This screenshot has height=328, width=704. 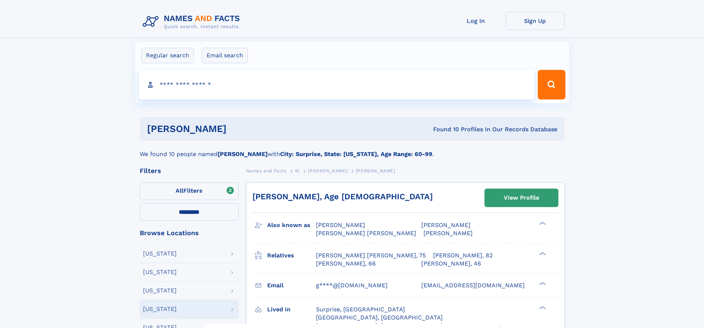 What do you see at coordinates (443, 129) in the screenshot?
I see `div: Found 10 Profiles In Our Records Database` at bounding box center [443, 129].